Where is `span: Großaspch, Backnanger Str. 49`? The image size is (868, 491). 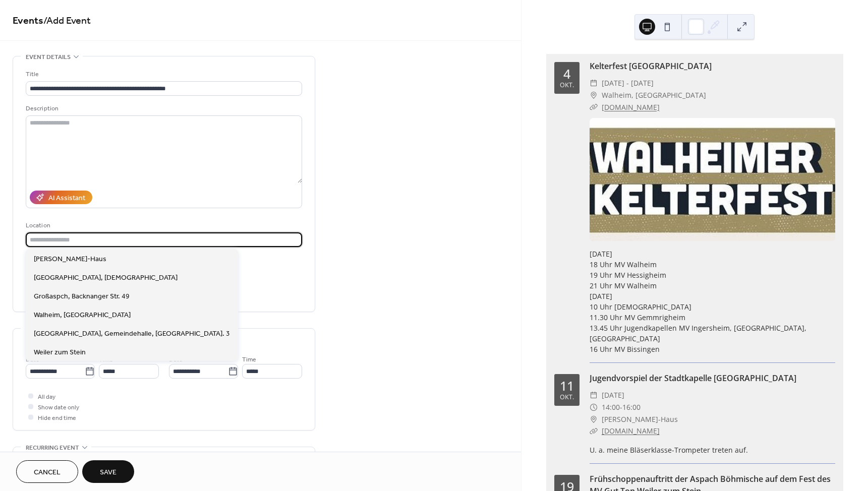 span: Großaspch, Backnanger Str. 49 is located at coordinates (82, 297).